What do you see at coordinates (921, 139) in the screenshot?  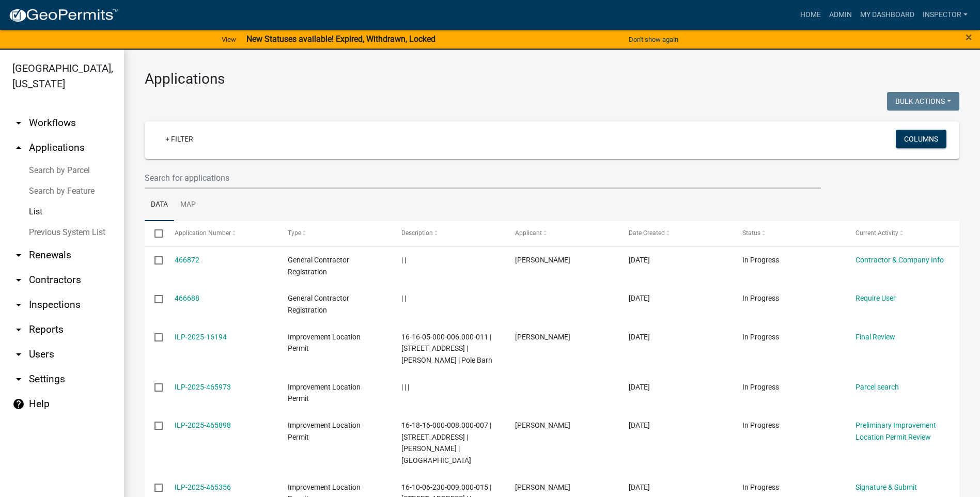 I see `button: Columns` at bounding box center [921, 139].